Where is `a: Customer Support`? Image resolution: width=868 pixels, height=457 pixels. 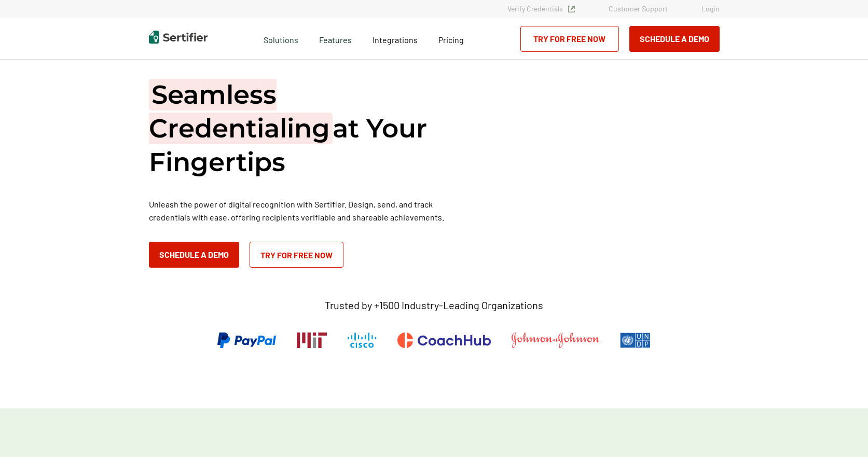
a: Customer Support is located at coordinates (638, 9).